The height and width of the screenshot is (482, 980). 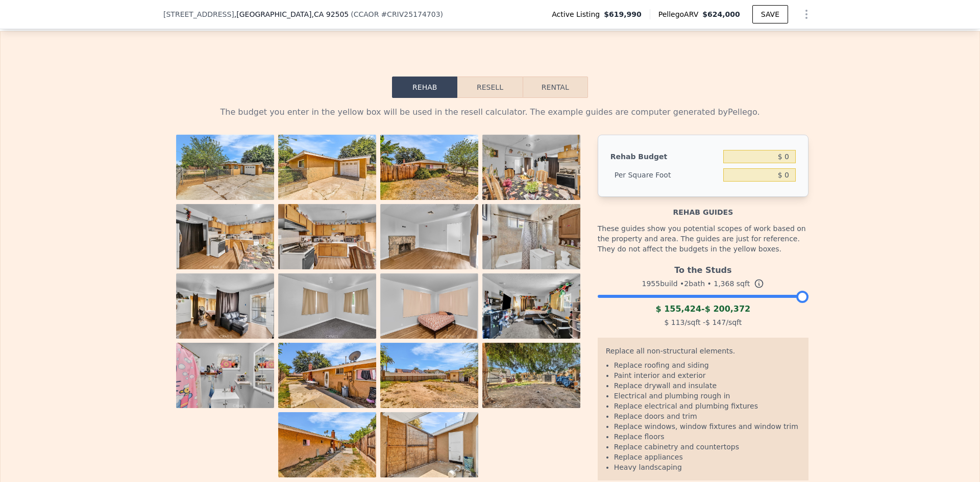 I want to click on img: Property Photo 9, so click(x=225, y=306).